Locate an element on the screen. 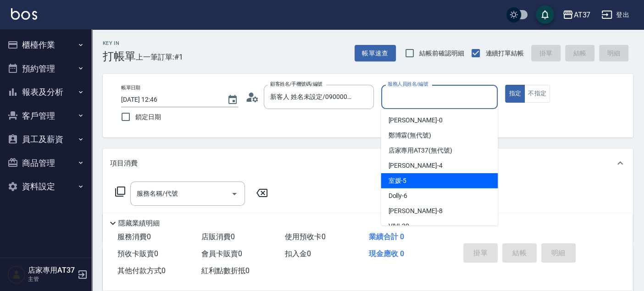 The height and width of the screenshot is (291, 644). button: Choose date, selected date is 2025-08-15 is located at coordinates (233, 100).